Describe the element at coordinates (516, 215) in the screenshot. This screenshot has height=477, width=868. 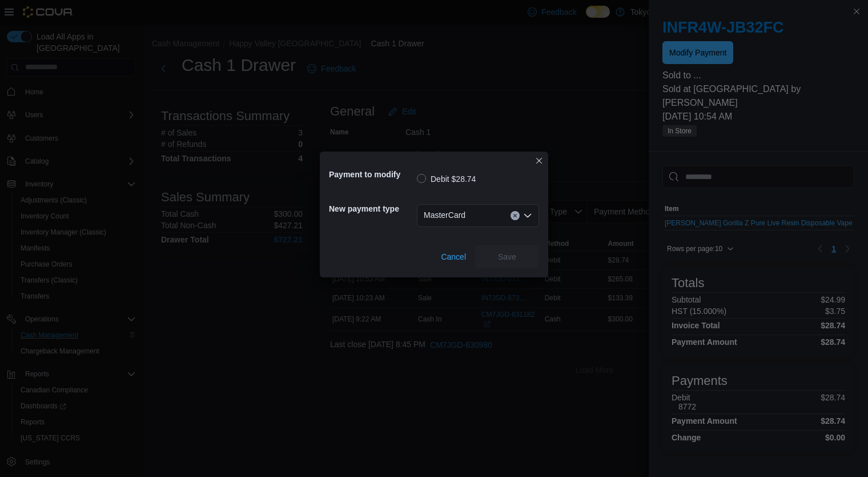
I see `button: Clear input` at that location.